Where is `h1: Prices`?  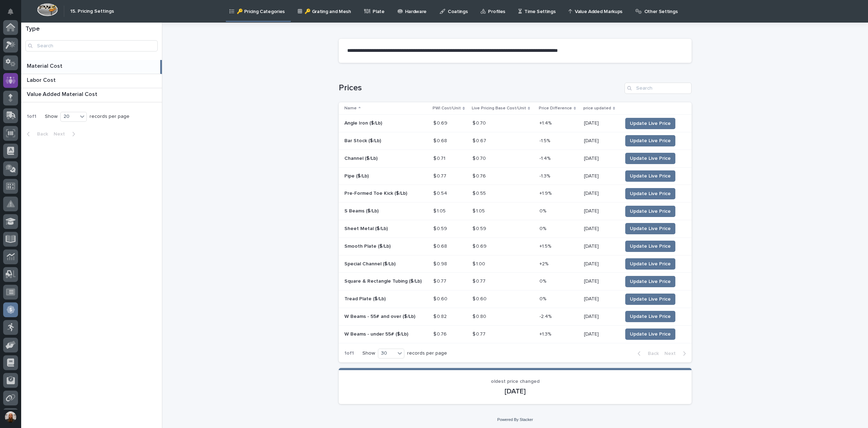
h1: Prices is located at coordinates (480, 88).